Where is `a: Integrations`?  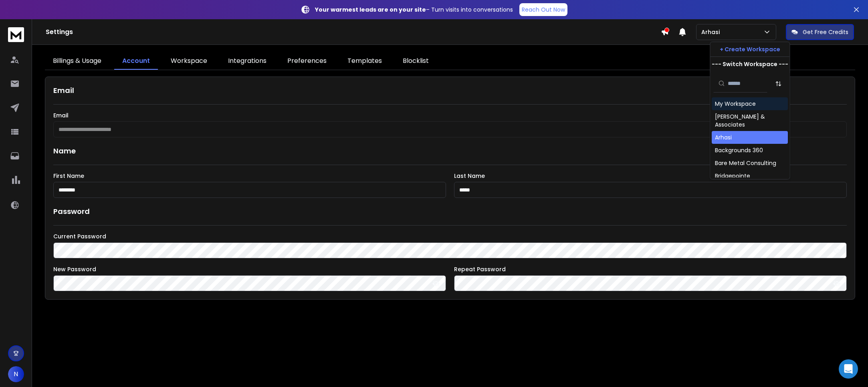 a: Integrations is located at coordinates (247, 61).